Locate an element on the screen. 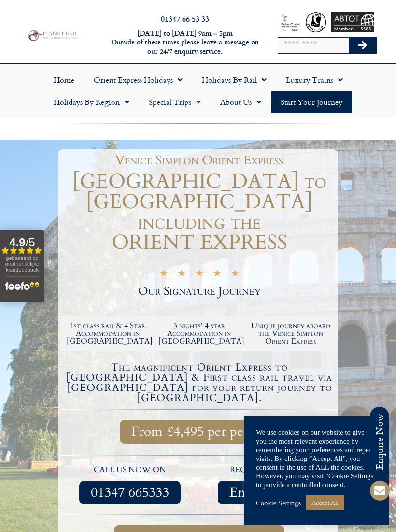 Image resolution: width=396 pixels, height=532 pixels. nav: Menu is located at coordinates (198, 91).